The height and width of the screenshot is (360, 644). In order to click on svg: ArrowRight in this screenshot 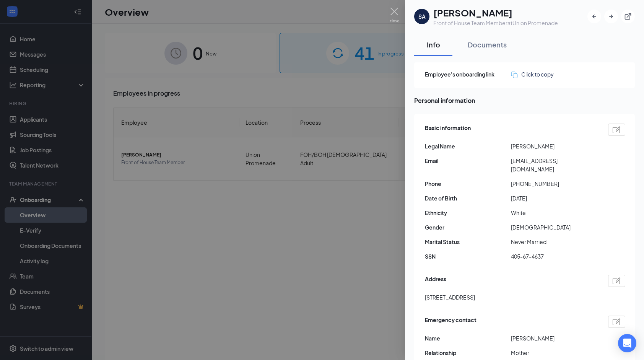, I will do `click(611, 17)`.